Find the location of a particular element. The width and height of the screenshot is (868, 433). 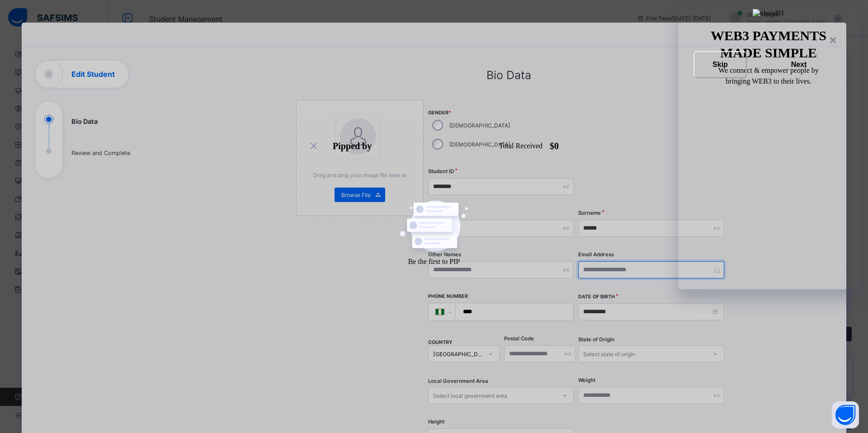

button: Skip is located at coordinates (721, 64).